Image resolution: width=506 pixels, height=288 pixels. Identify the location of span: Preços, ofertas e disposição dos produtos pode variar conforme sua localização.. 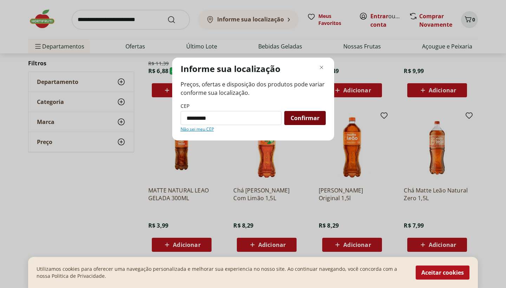
(253, 89).